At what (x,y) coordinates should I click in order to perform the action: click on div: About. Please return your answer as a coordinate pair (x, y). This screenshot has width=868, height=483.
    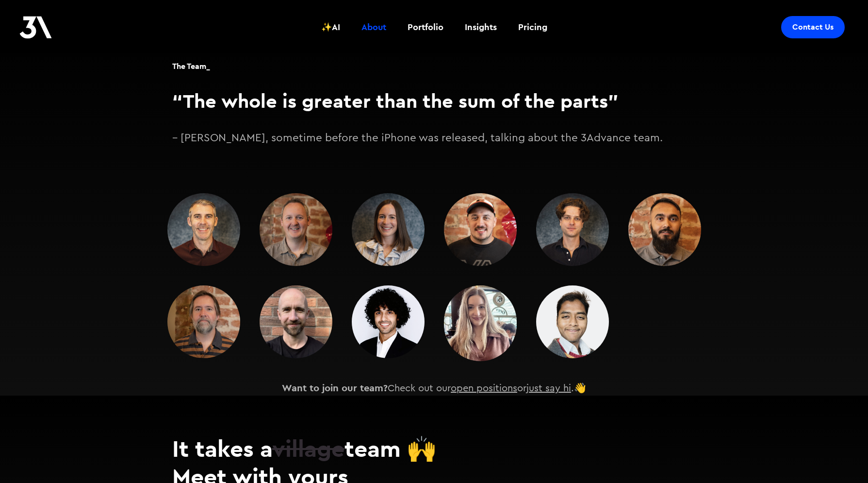
    Looking at the image, I should click on (374, 27).